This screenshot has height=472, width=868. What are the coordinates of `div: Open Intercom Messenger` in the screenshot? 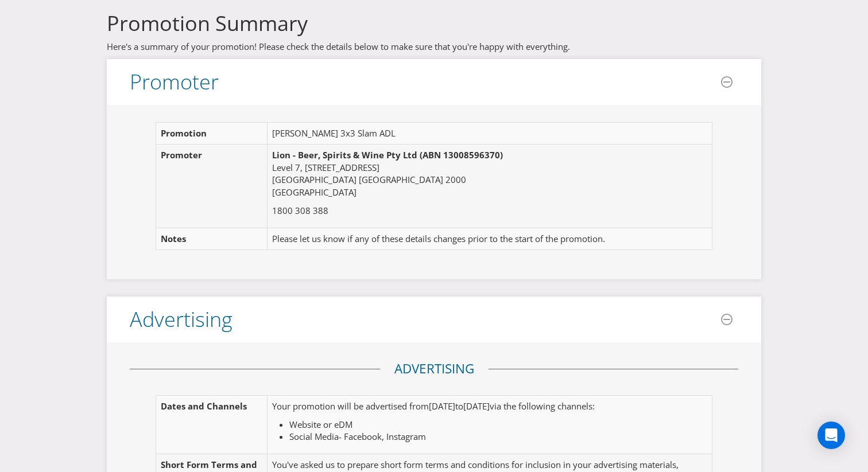 It's located at (831, 435).